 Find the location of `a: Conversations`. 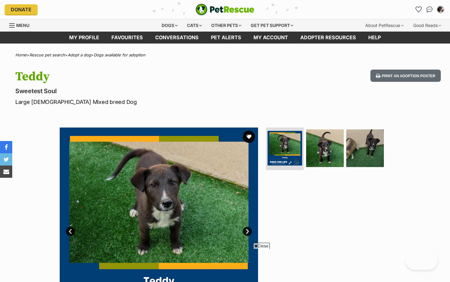

a: Conversations is located at coordinates (430, 9).